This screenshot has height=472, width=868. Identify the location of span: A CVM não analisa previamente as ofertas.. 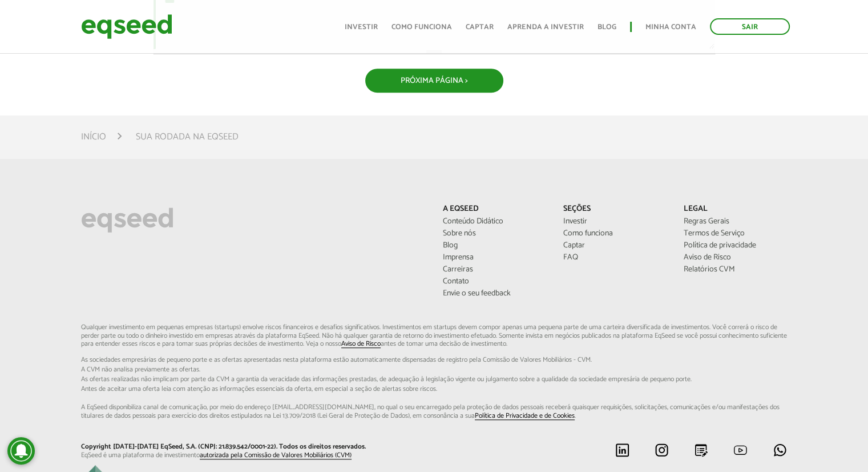
(434, 370).